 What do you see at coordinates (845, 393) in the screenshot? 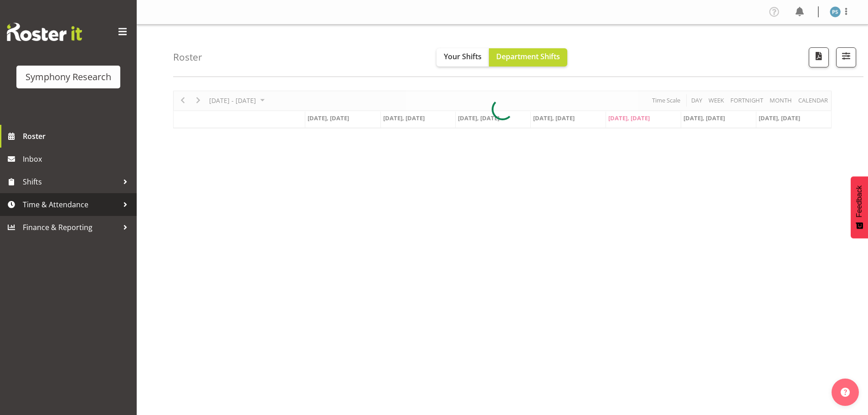
I see `img: help-xxl-2.png` at bounding box center [845, 393].